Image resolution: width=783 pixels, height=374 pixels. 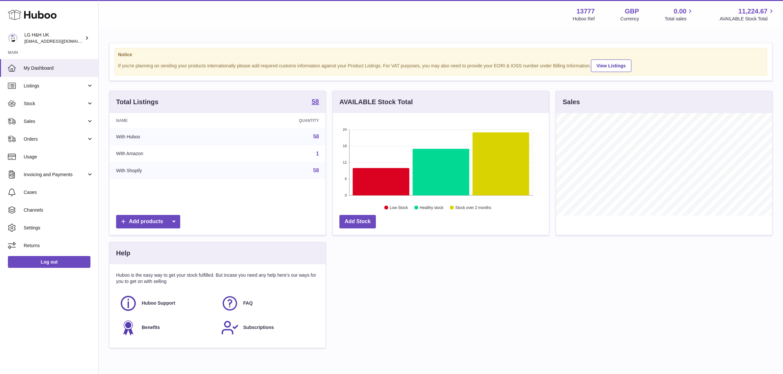 What do you see at coordinates (584, 19) in the screenshot?
I see `div: Huboo Ref` at bounding box center [584, 19].